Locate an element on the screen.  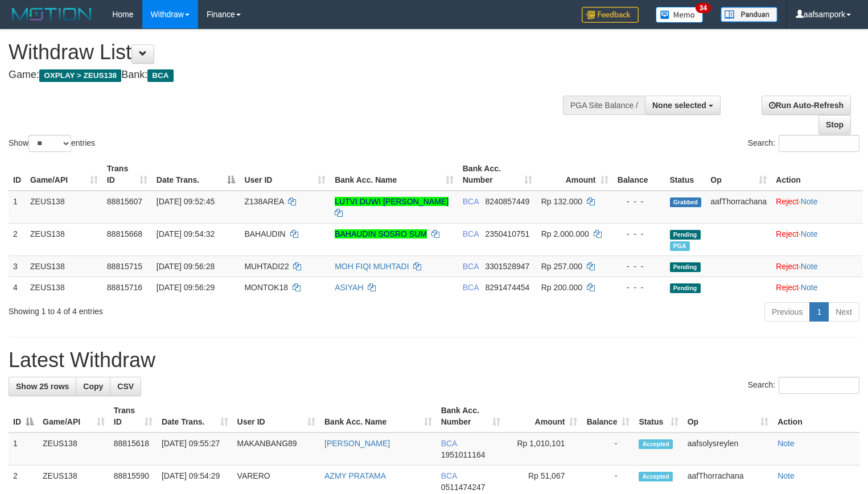
span: 88815668 is located at coordinates (125, 234).